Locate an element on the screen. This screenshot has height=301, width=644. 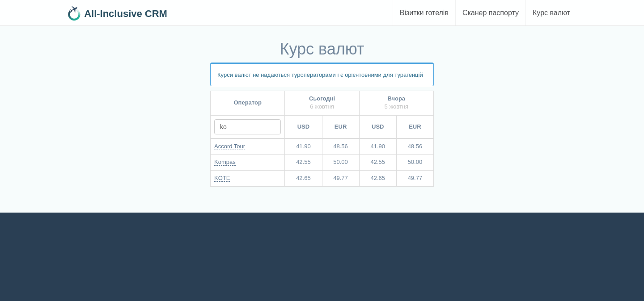
th: Оператор is located at coordinates (247, 103).